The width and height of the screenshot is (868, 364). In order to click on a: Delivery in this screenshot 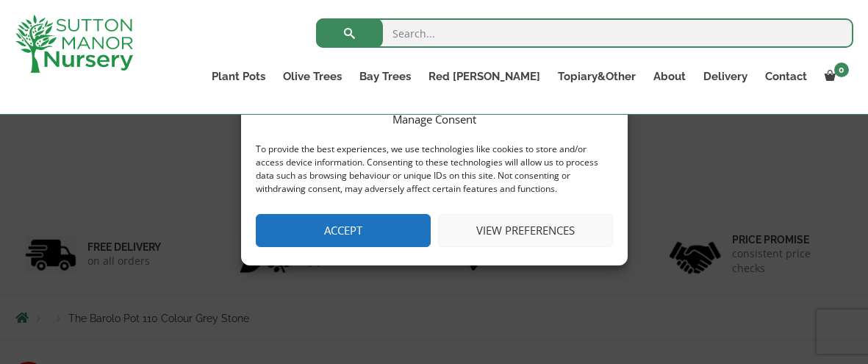, I will do `click(726, 77)`.